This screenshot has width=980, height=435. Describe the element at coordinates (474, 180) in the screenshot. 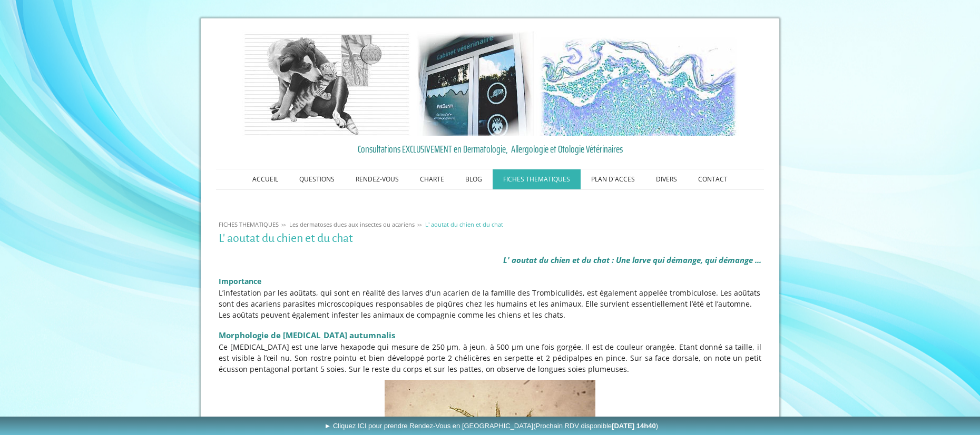

I see `a: BLOG` at that location.